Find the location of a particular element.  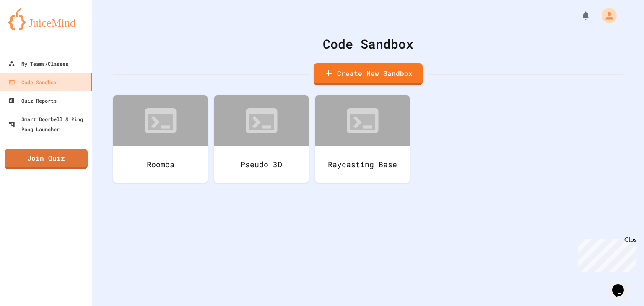

a: Join Quiz is located at coordinates (46, 159).